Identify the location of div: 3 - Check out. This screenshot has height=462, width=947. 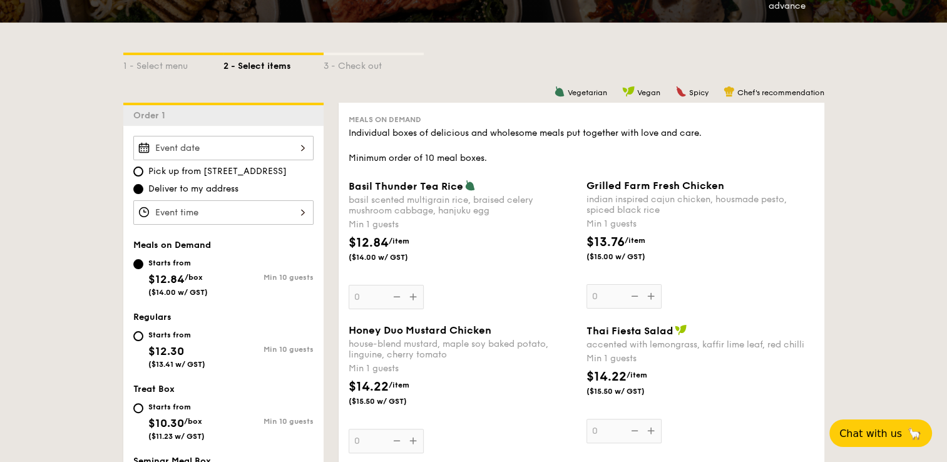
(374, 64).